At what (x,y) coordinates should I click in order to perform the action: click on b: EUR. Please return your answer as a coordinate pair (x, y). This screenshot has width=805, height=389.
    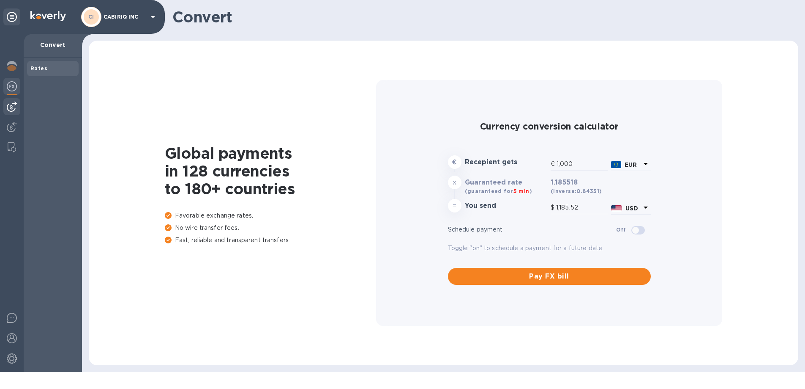
    Looking at the image, I should click on (631, 164).